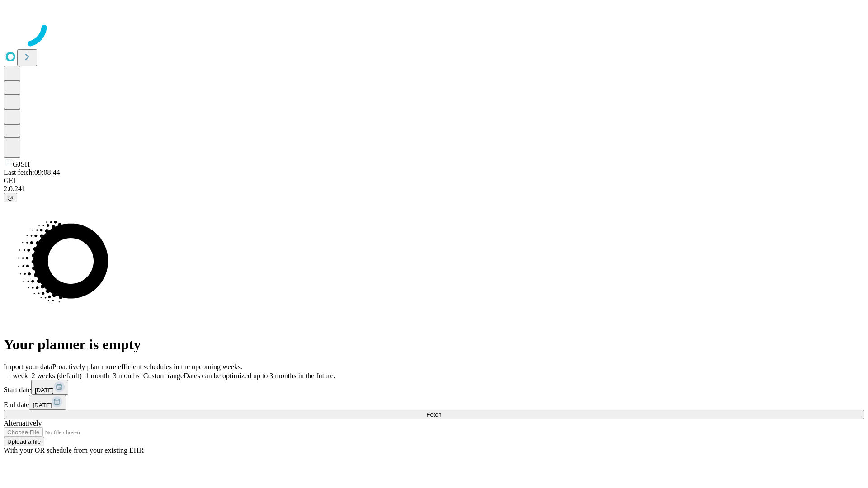 The image size is (868, 488). I want to click on span: 3 months, so click(126, 375).